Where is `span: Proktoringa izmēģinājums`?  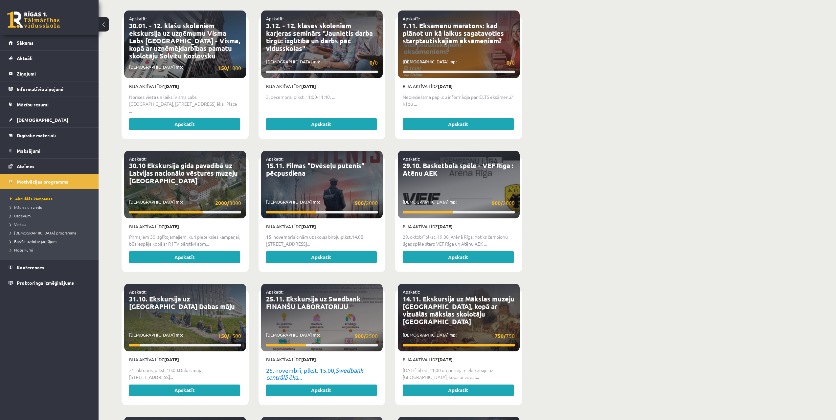 span: Proktoringa izmēģinājums is located at coordinates (45, 283).